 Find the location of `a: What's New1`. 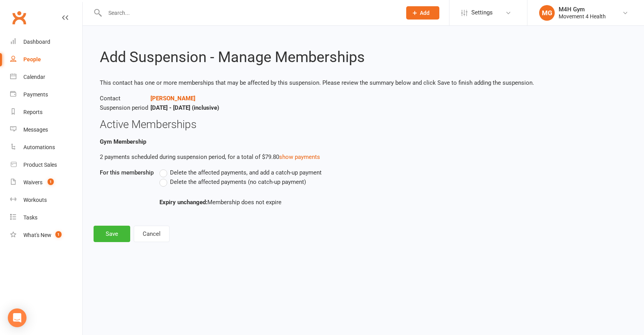

a: What's New1 is located at coordinates (46, 234).